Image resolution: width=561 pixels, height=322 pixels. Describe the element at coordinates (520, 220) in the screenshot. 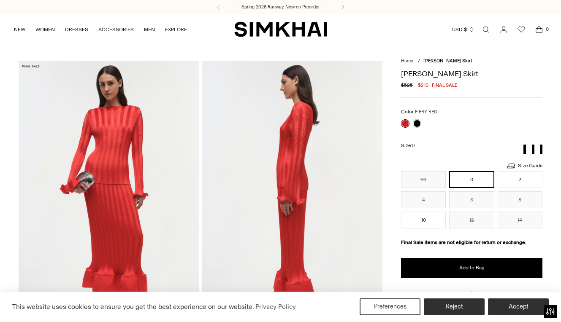

I see `button: 14` at that location.